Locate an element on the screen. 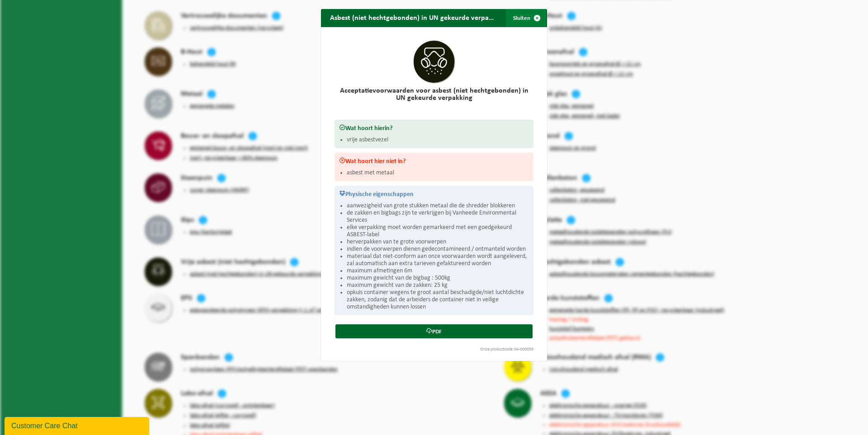  li: opkuis container wegens te groot aantal beschadigde/niet luchtdichte zakken, zodanig dat de arbei... is located at coordinates (438, 300).